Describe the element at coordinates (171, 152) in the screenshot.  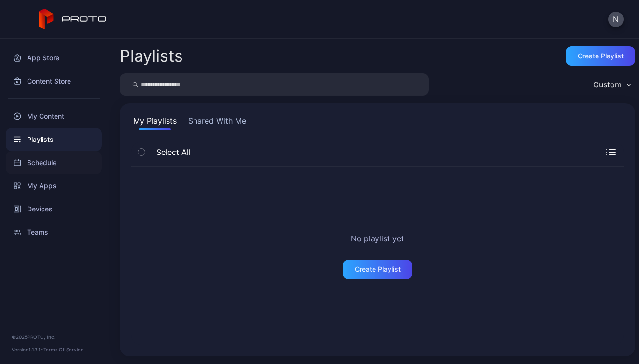
I see `span: Select All` at that location.